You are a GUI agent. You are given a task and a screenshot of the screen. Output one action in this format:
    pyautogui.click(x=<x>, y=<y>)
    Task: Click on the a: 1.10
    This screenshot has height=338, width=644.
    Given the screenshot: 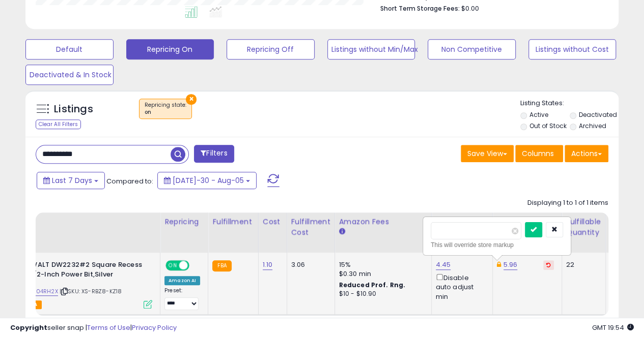 What is the action you would take?
    pyautogui.click(x=267, y=265)
    